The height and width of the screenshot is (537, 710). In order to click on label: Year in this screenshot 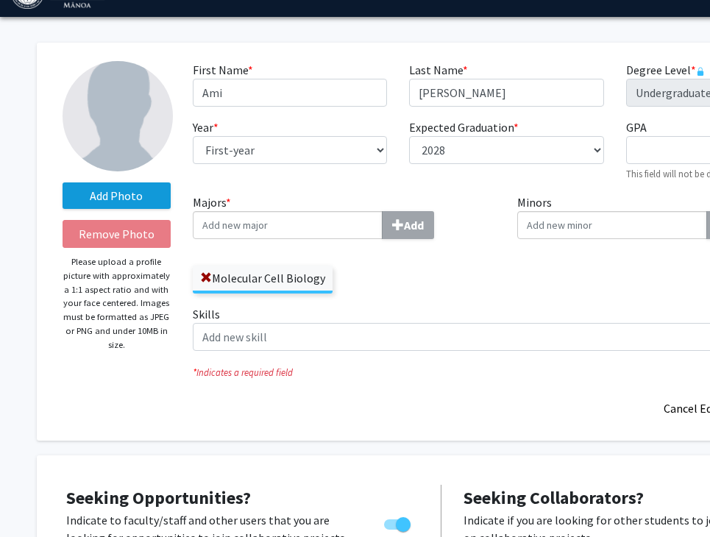, I will do `click(205, 127)`.